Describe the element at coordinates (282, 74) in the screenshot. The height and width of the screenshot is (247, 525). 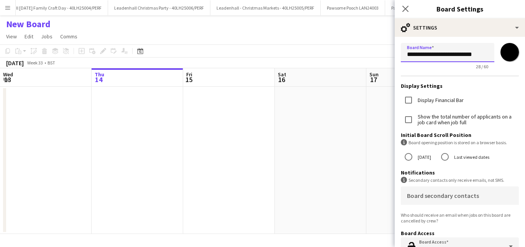
I see `span: Sat` at that location.